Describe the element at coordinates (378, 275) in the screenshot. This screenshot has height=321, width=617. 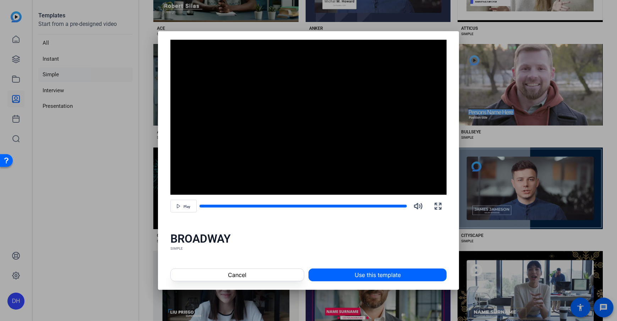
I see `span: Use this template` at that location.